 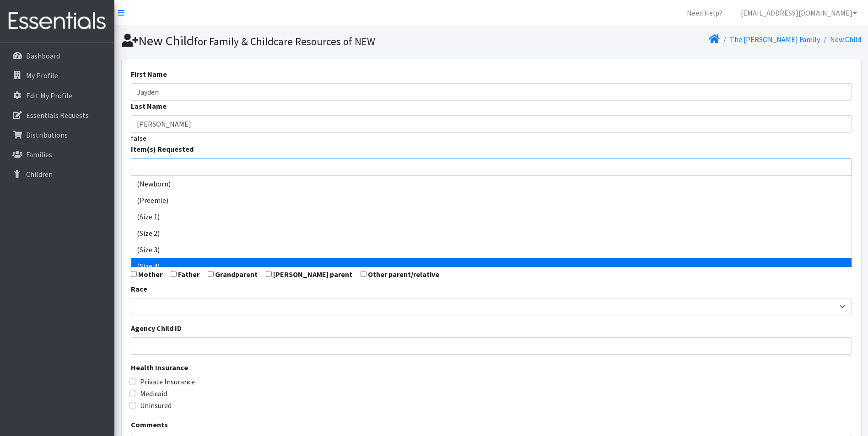 I want to click on label: Mother, so click(x=150, y=274).